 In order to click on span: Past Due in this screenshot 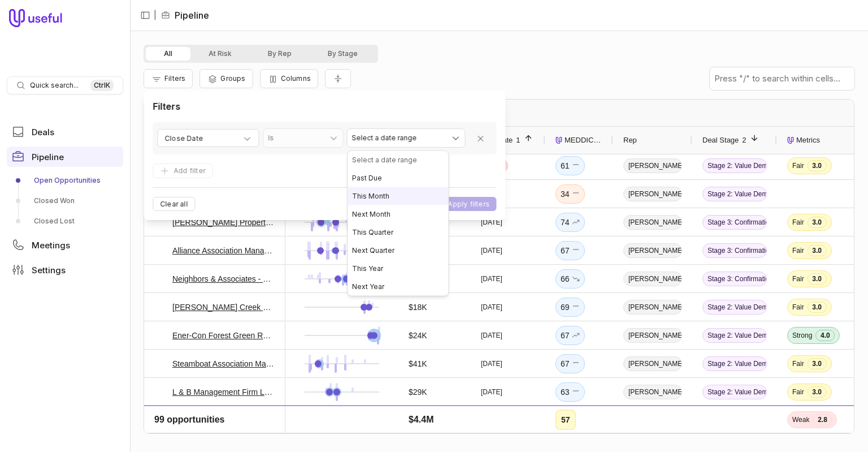, I will do `click(367, 177)`.